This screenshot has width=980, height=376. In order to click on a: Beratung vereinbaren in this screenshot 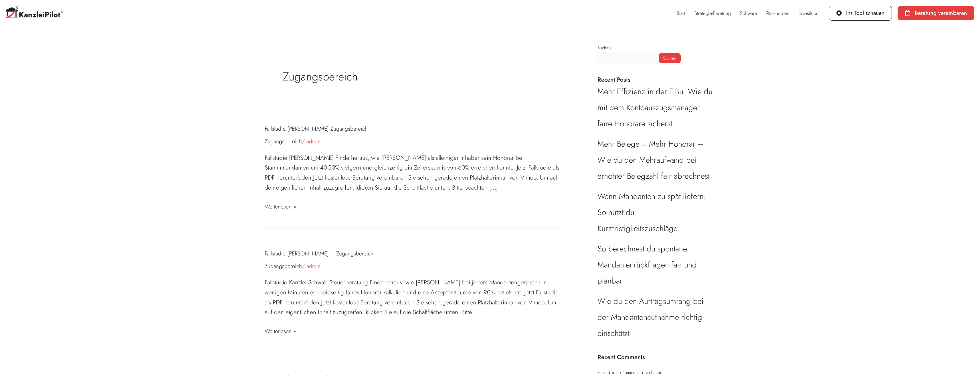, I will do `click(936, 13)`.